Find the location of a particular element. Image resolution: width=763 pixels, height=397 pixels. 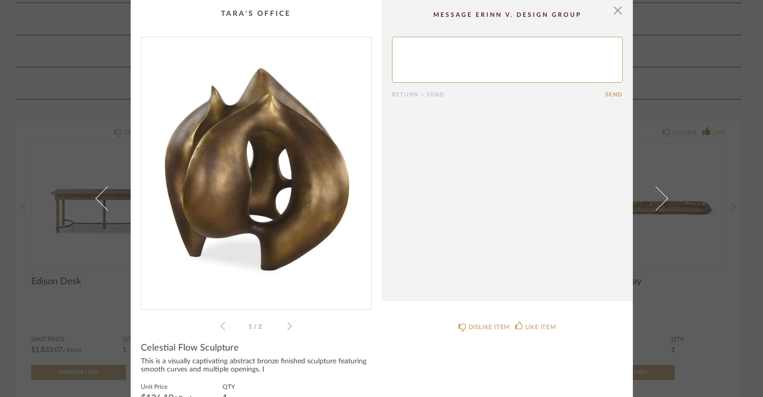

div: LIKE ITEM is located at coordinates (540, 327).